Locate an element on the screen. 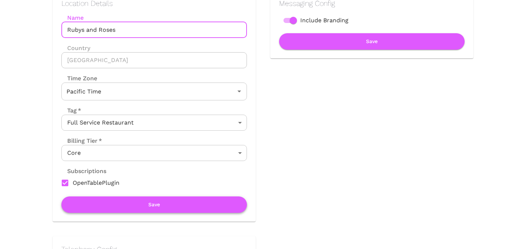 This screenshot has height=249, width=526. label: Tag is located at coordinates (71, 110).